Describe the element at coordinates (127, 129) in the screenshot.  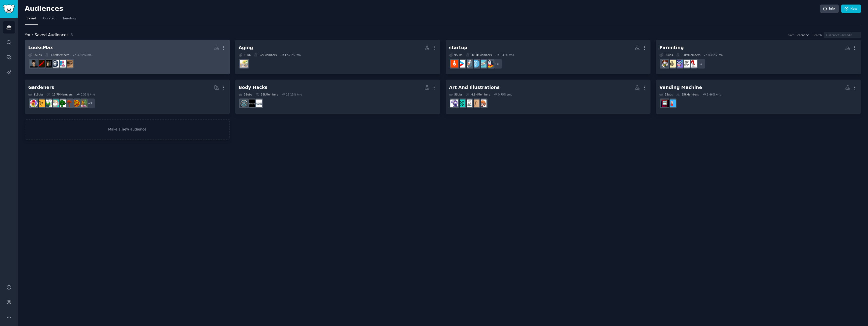
I see `a: Make a new audience` at that location.